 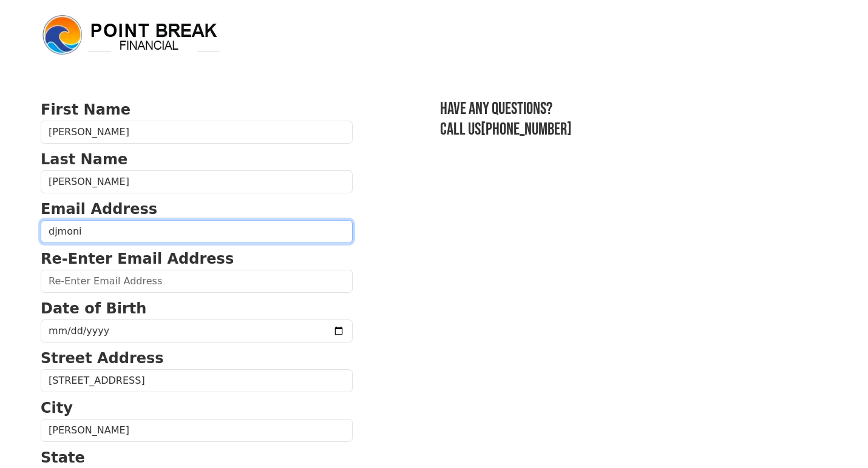 I want to click on h3: Call us, so click(x=634, y=130).